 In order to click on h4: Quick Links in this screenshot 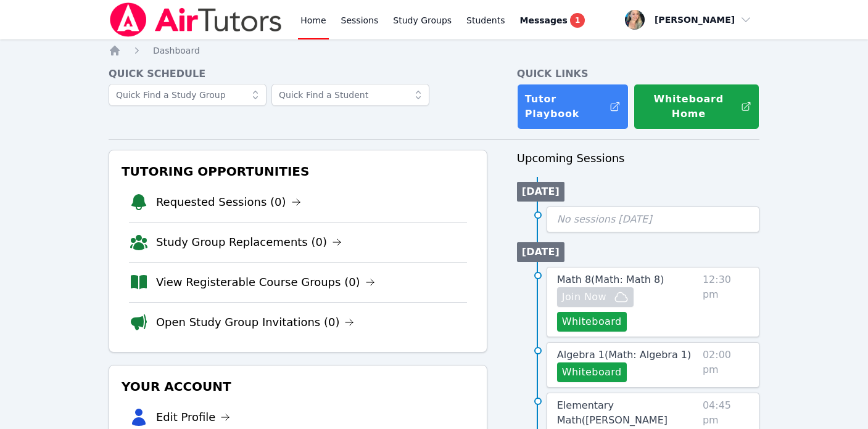, I will do `click(638, 74)`.